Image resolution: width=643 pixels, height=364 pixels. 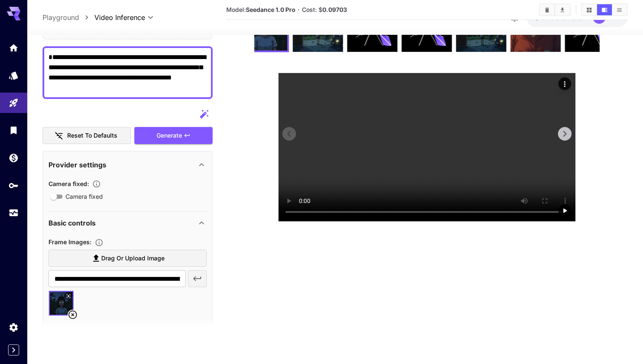 I want to click on div: Expand sidebar, so click(x=13, y=350).